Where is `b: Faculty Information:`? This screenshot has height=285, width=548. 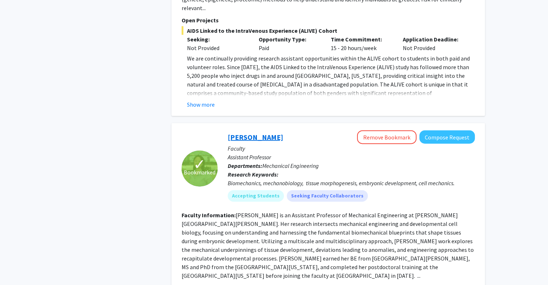 b: Faculty Information: is located at coordinates (208, 215).